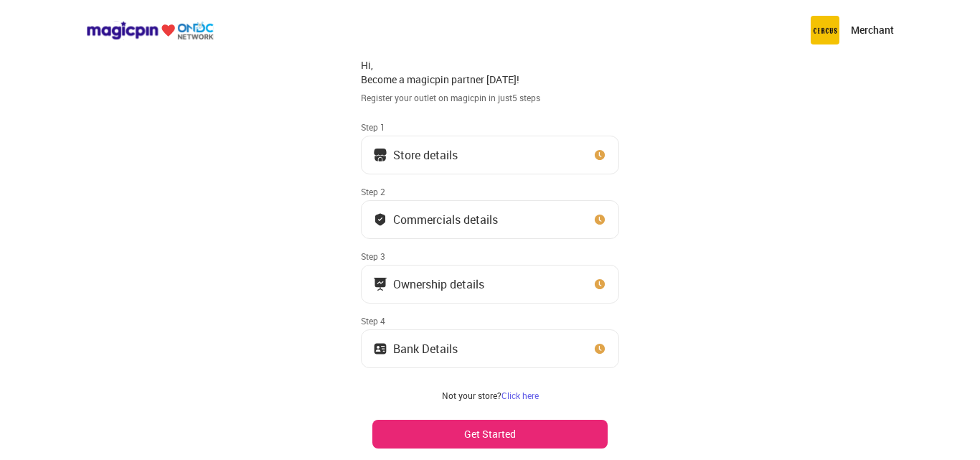  I want to click on div: Step 1, so click(490, 127).